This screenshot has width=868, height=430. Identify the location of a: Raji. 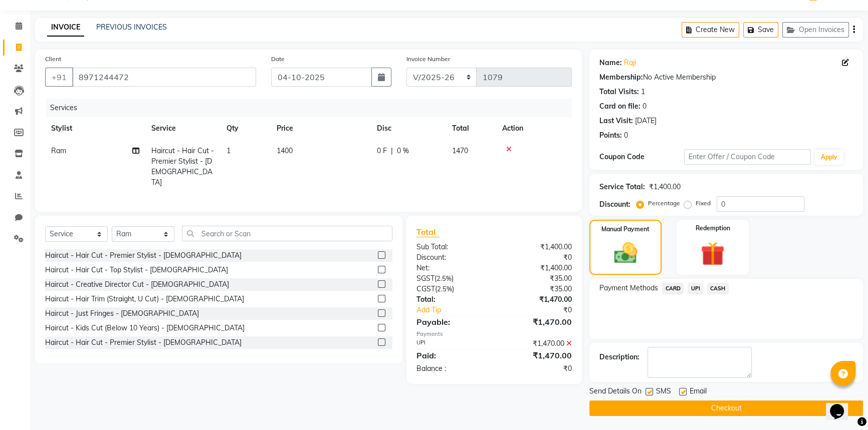
(630, 62).